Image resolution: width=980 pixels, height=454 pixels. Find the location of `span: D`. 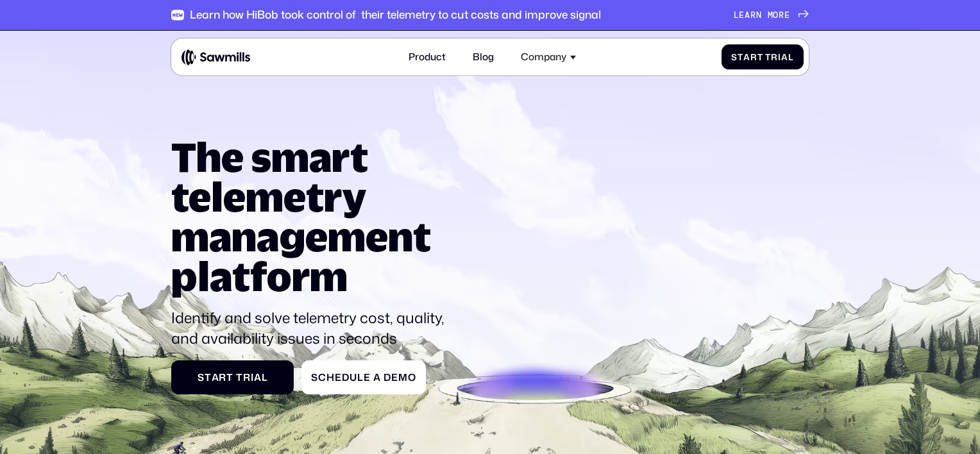

span: D is located at coordinates (387, 377).